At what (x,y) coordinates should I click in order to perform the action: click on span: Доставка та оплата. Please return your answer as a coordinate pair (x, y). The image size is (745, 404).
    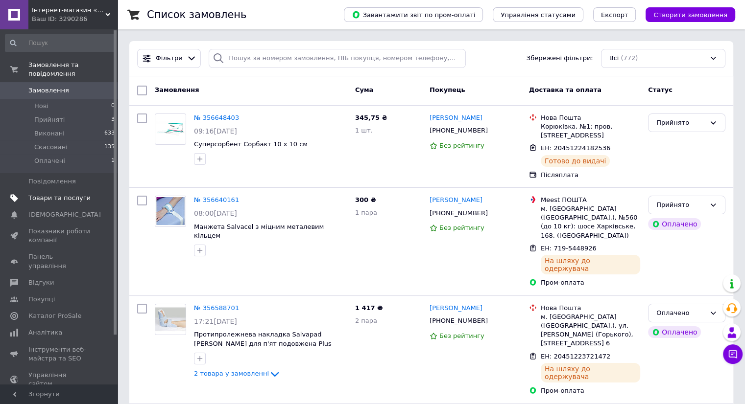
    Looking at the image, I should click on (565, 90).